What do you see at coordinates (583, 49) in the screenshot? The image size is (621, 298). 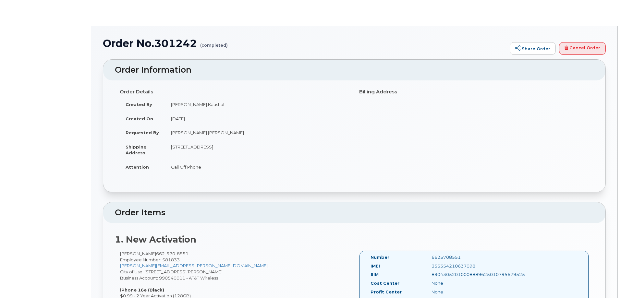 I see `a: Cancel Order` at bounding box center [583, 49].